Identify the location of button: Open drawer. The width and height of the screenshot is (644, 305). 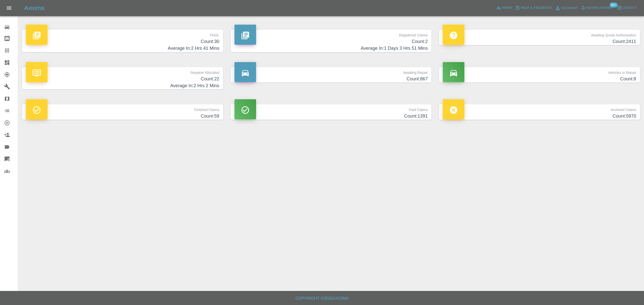
(9, 8).